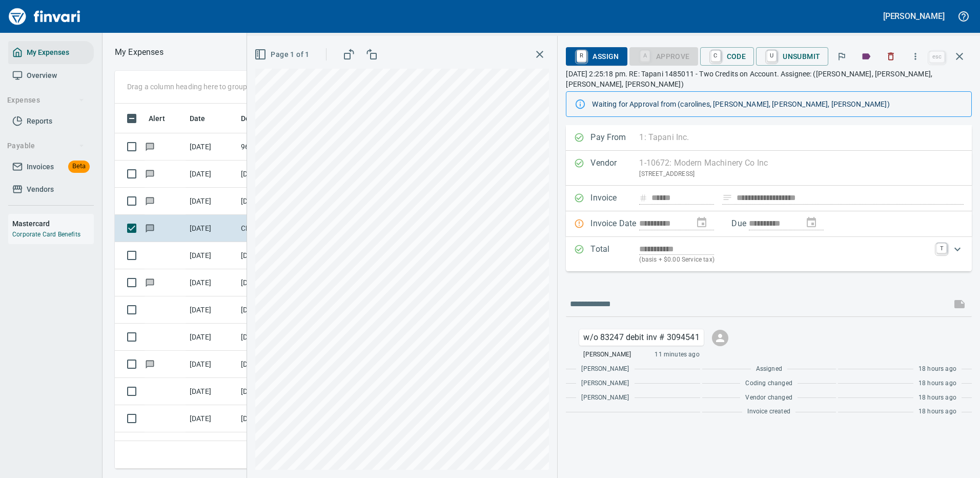  Describe the element at coordinates (596, 56) in the screenshot. I see `button: RAssign` at that location.